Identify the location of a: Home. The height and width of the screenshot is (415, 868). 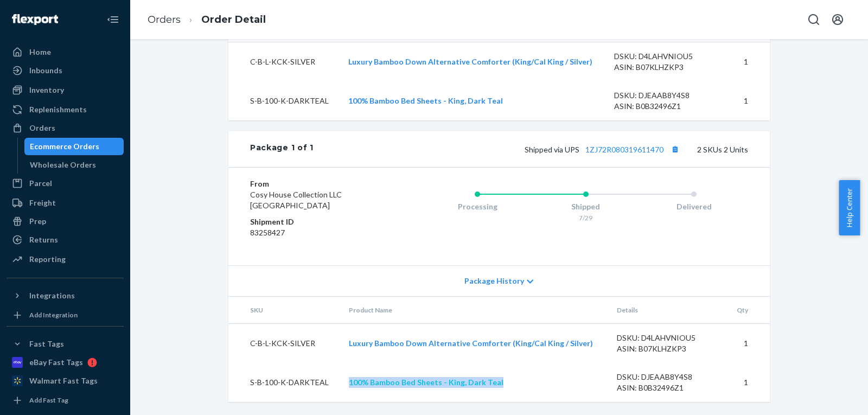
(65, 52).